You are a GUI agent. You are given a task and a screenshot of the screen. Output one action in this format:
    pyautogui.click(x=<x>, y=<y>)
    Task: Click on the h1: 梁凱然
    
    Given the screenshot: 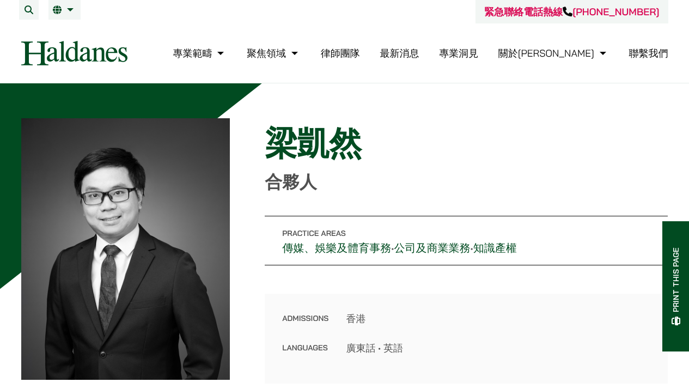 What is the action you would take?
    pyautogui.click(x=466, y=143)
    